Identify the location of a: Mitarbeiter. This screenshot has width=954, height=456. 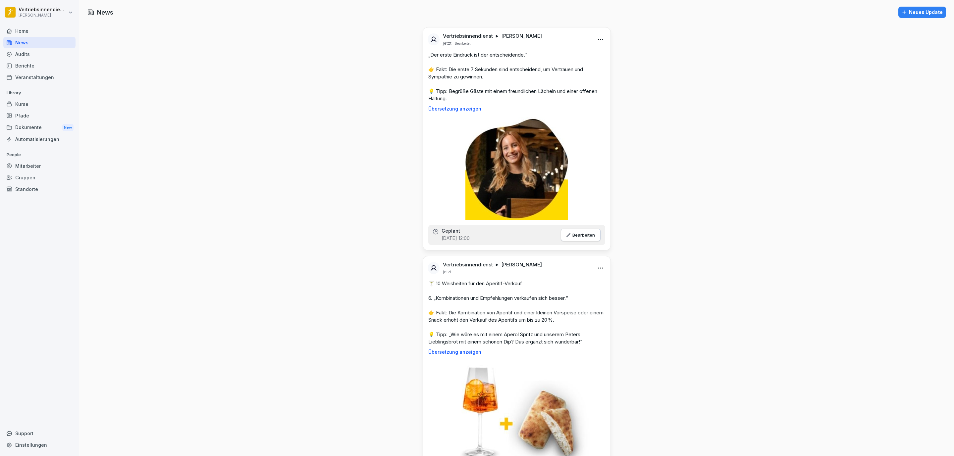
(39, 166).